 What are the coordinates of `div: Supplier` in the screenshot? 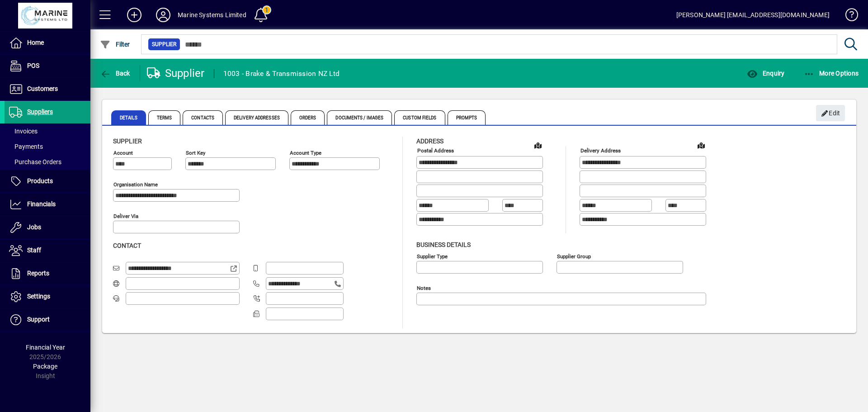 It's located at (176, 73).